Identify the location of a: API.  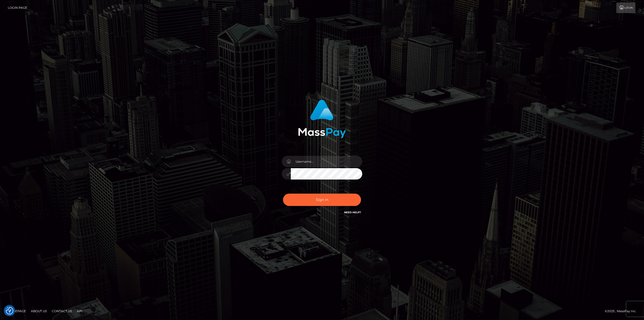
(80, 311).